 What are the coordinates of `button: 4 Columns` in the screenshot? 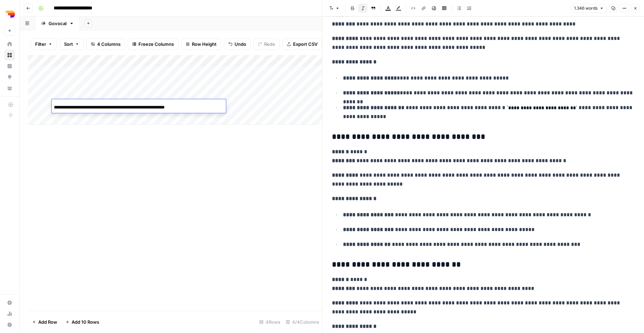 It's located at (106, 44).